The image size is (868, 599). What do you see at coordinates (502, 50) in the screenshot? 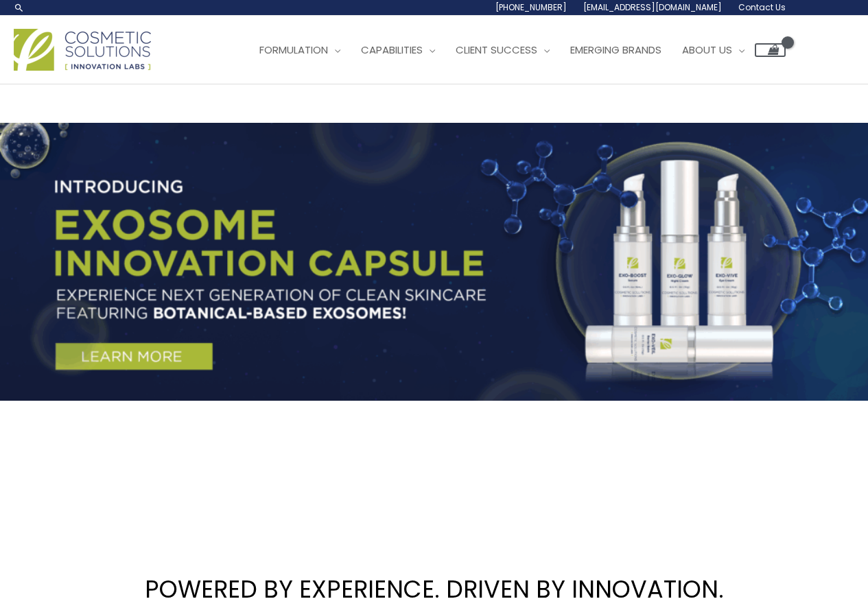
I see `a: Client Success` at bounding box center [502, 50].